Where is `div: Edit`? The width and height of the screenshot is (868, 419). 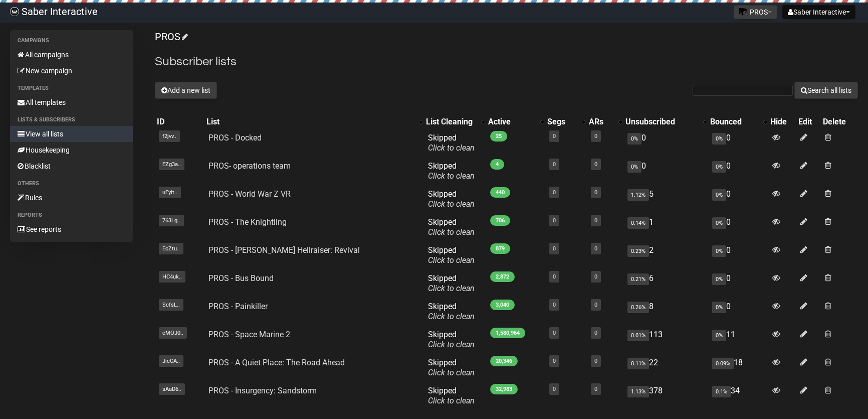
div: Edit is located at coordinates (808, 122).